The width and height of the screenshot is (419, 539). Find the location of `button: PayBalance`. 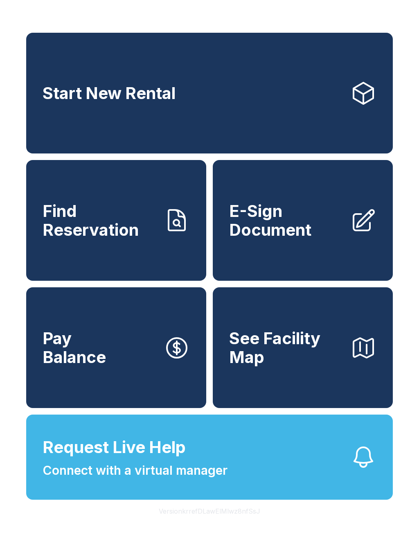

button: PayBalance is located at coordinates (116, 348).